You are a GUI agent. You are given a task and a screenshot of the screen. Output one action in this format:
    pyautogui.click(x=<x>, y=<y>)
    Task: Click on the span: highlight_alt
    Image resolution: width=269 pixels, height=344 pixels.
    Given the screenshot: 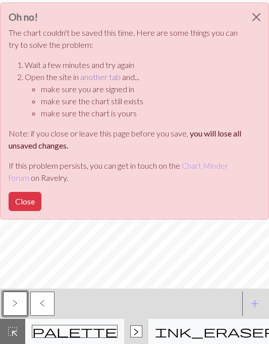 What is the action you would take?
    pyautogui.click(x=13, y=332)
    